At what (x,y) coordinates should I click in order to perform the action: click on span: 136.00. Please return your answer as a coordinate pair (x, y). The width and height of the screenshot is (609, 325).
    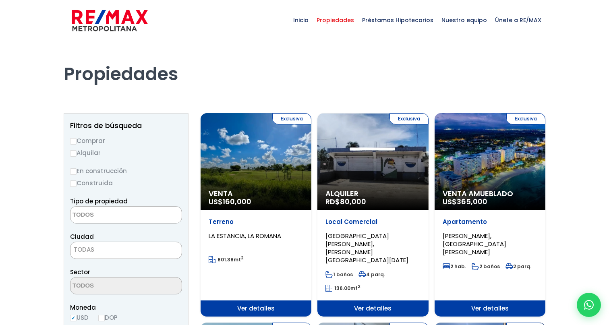
    Looking at the image, I should click on (343, 288).